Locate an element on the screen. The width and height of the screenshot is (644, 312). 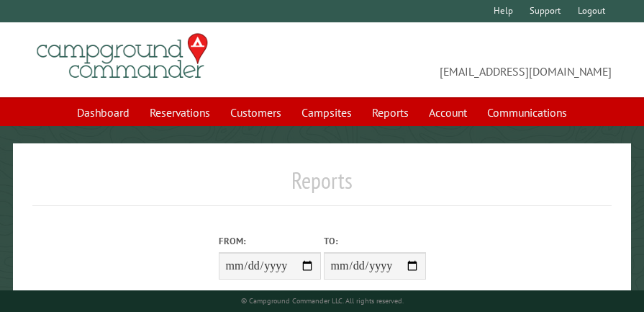
a: Reports is located at coordinates (390, 113).